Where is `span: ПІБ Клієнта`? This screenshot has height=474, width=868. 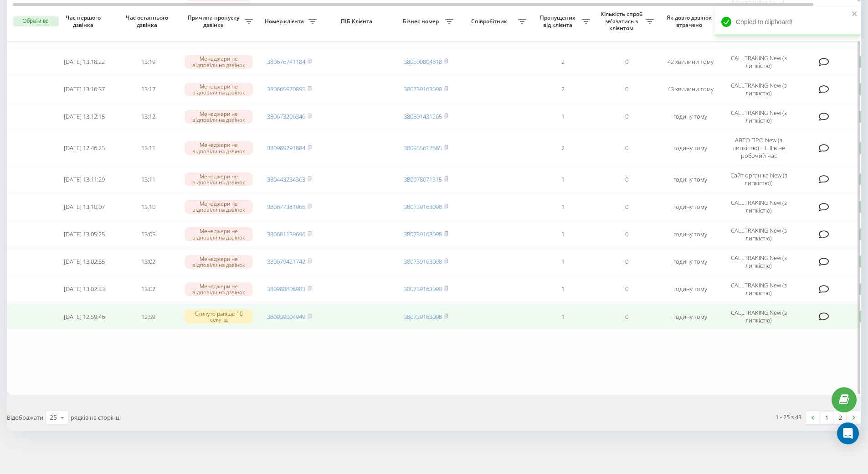
span: ПІБ Клієнта is located at coordinates (358, 21).